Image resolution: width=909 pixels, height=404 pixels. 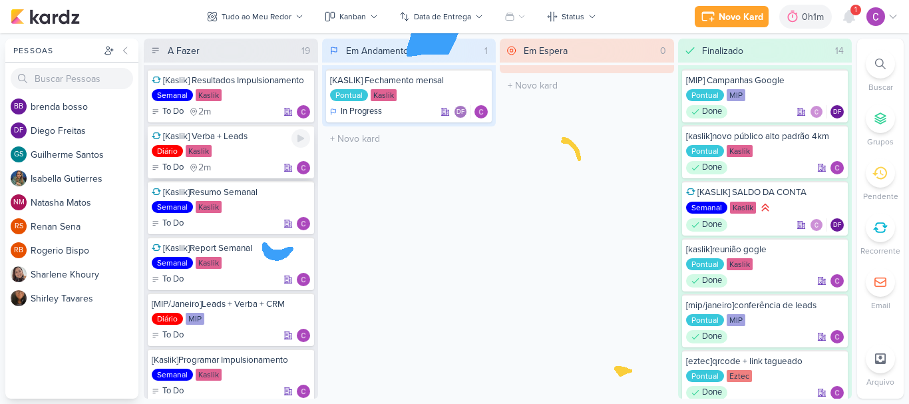 What do you see at coordinates (19, 274) in the screenshot?
I see `img: Sharlene Khoury` at bounding box center [19, 274].